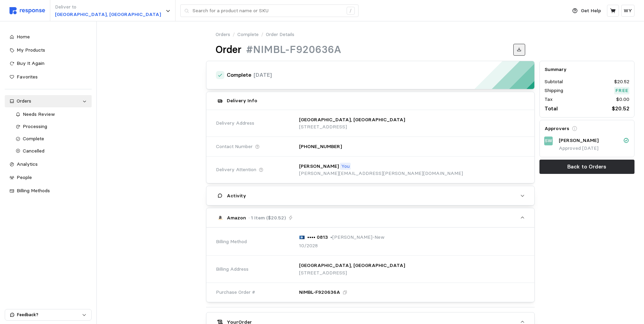 The image size is (644, 324). What do you see at coordinates (33, 190) in the screenshot?
I see `span: Billing Methods` at bounding box center [33, 190].